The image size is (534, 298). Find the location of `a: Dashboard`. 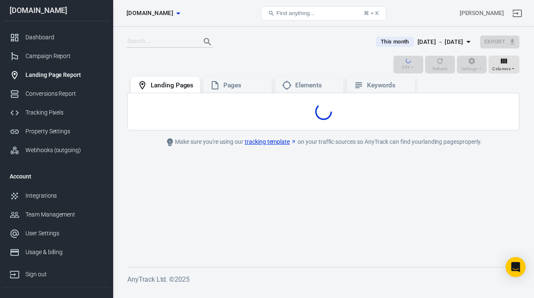

a: Dashboard is located at coordinates (56, 37).